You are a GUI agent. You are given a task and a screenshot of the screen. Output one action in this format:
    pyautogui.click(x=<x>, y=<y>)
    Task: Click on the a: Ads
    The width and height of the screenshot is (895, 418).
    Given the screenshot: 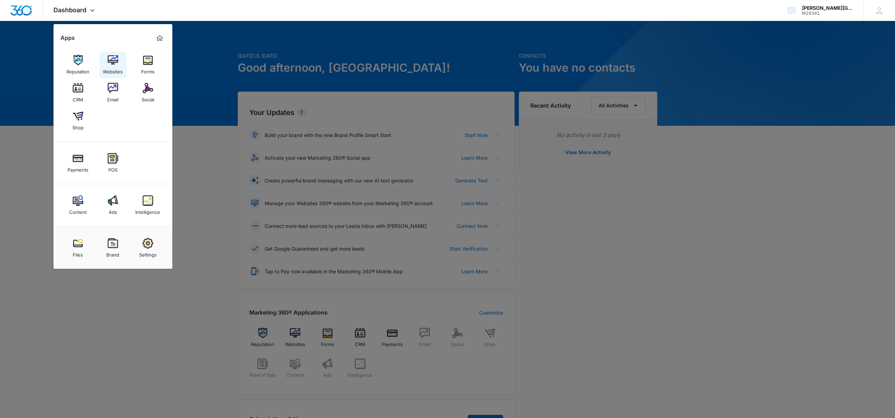 What is the action you would take?
    pyautogui.click(x=113, y=205)
    